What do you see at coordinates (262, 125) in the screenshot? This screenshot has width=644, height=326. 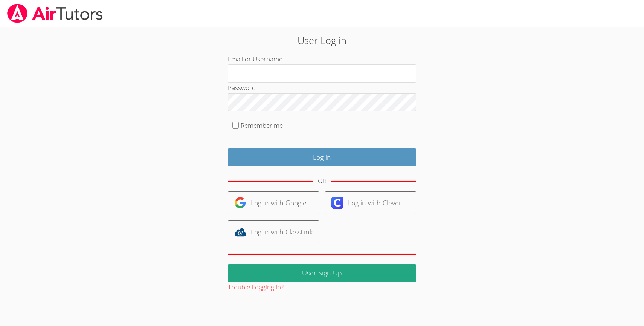 I see `label: Remember me` at bounding box center [262, 125].